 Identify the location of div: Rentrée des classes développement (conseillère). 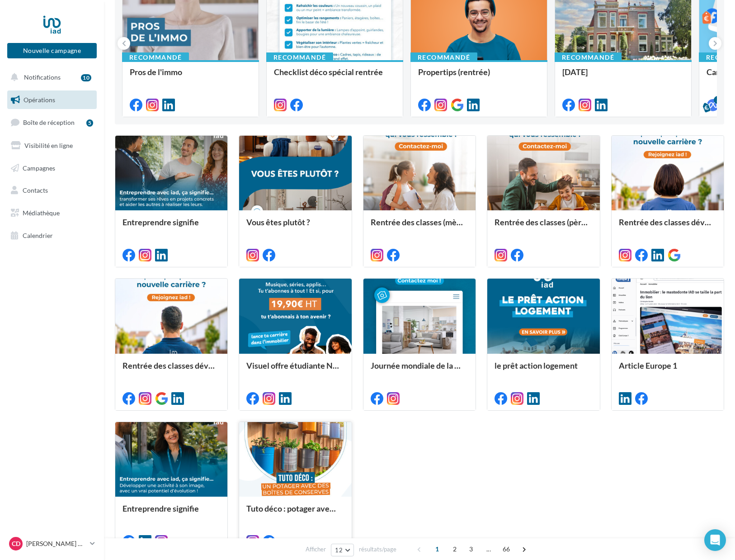
(668, 227).